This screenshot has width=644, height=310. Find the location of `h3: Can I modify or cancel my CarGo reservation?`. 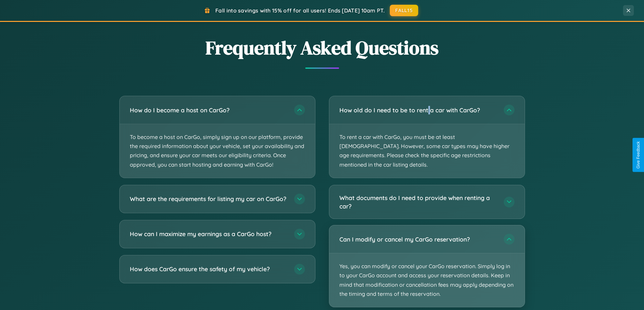

h3: Can I modify or cancel my CarGo reservation? is located at coordinates (418, 239).